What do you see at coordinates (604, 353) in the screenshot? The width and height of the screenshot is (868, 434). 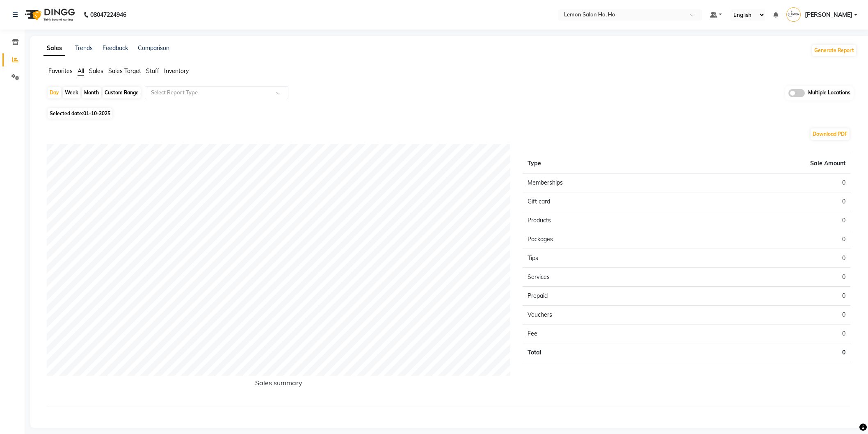 I see `td: Total` at bounding box center [604, 353].